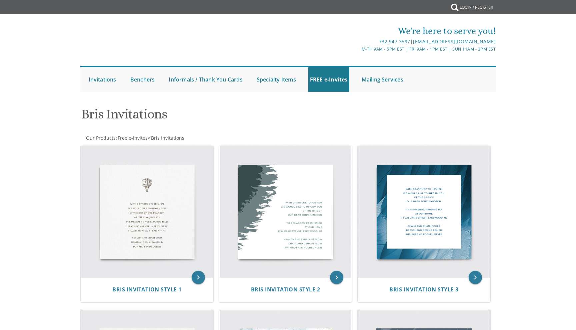 This screenshot has height=330, width=576. What do you see at coordinates (147, 212) in the screenshot?
I see `img: Bris Invitation Style 1` at bounding box center [147, 212].